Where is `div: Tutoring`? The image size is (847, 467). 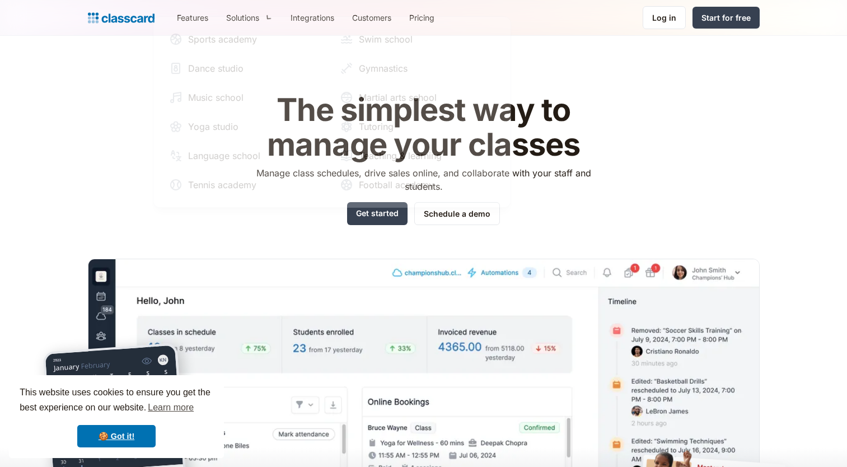
div: Tutoring is located at coordinates (376, 127).